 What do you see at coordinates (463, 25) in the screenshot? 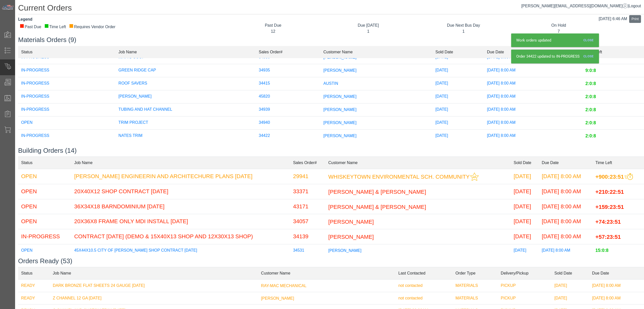
I see `div: Due Next Bus Day` at bounding box center [463, 25].